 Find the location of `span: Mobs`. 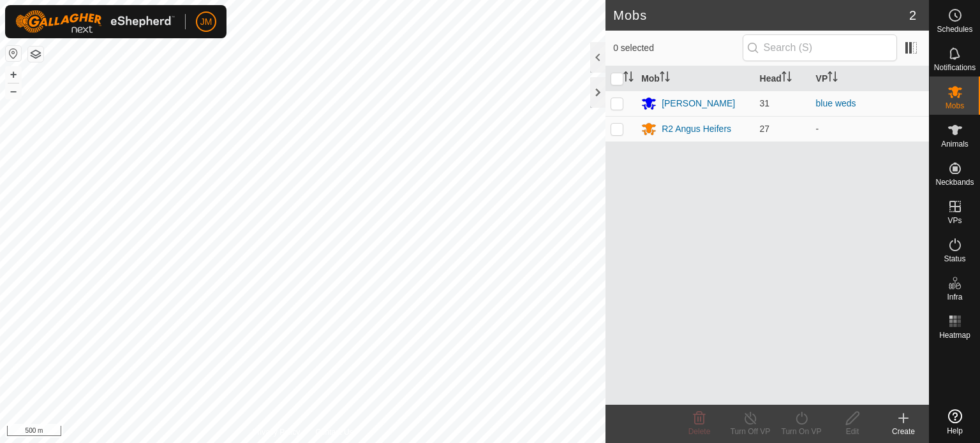

span: Mobs is located at coordinates (954, 106).